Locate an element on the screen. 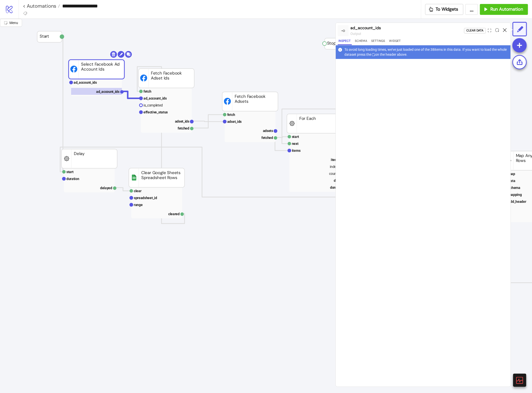 This screenshot has height=393, width=532. text: adsets is located at coordinates (268, 131).